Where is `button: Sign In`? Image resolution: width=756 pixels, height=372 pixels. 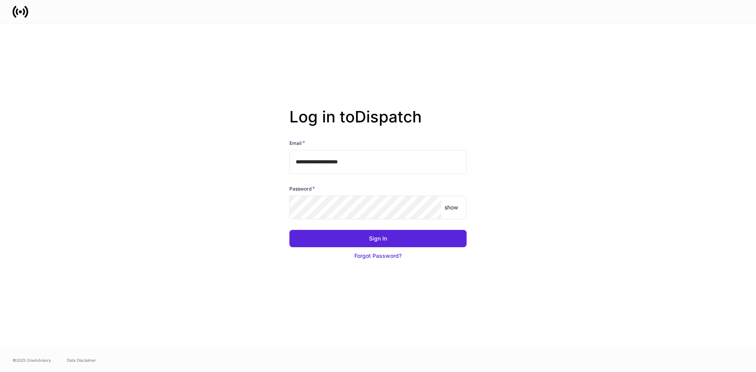 button: Sign In is located at coordinates (378, 239).